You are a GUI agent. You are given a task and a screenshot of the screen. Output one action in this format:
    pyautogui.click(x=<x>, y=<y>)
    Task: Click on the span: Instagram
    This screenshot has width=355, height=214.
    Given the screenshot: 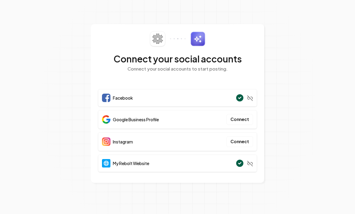 What is the action you would take?
    pyautogui.click(x=123, y=142)
    